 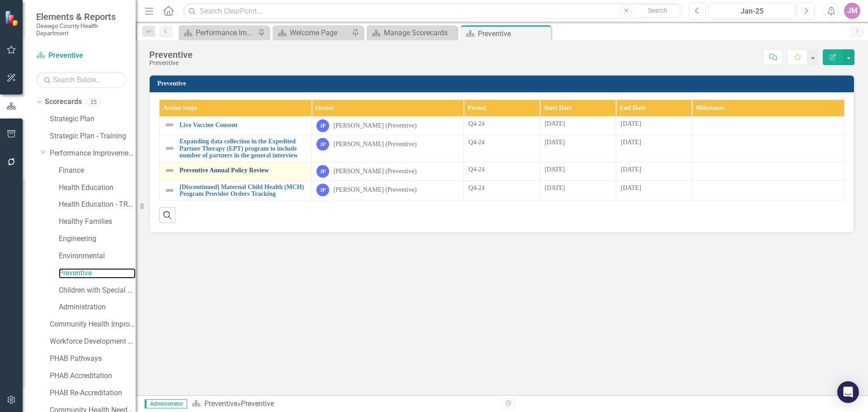 What do you see at coordinates (752, 11) in the screenshot?
I see `div: Jan-25` at bounding box center [752, 11].